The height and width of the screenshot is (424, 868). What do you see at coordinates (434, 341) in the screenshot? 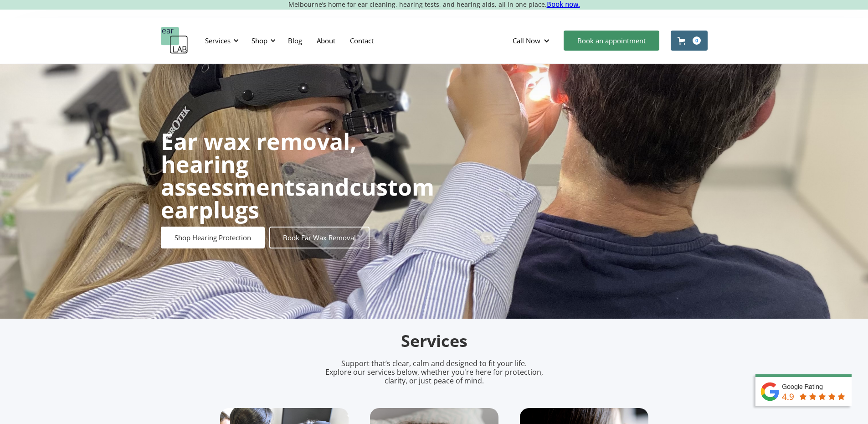
I see `h2: Services` at bounding box center [434, 341].